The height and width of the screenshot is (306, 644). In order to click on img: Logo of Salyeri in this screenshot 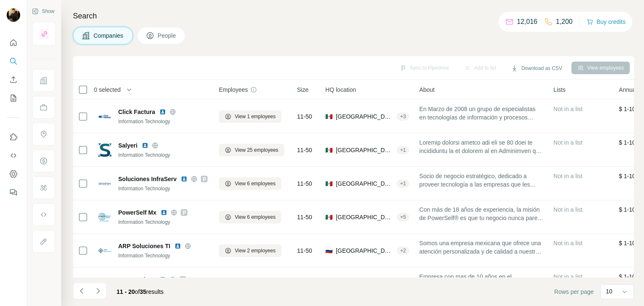, I will do `click(105, 150)`.